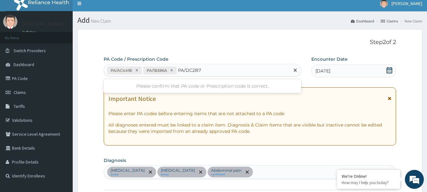 The width and height of the screenshot is (427, 192). What do you see at coordinates (19, 39) in the screenshot?
I see `img: d_794563401_company_1708531726252_794563401` at bounding box center [19, 39].